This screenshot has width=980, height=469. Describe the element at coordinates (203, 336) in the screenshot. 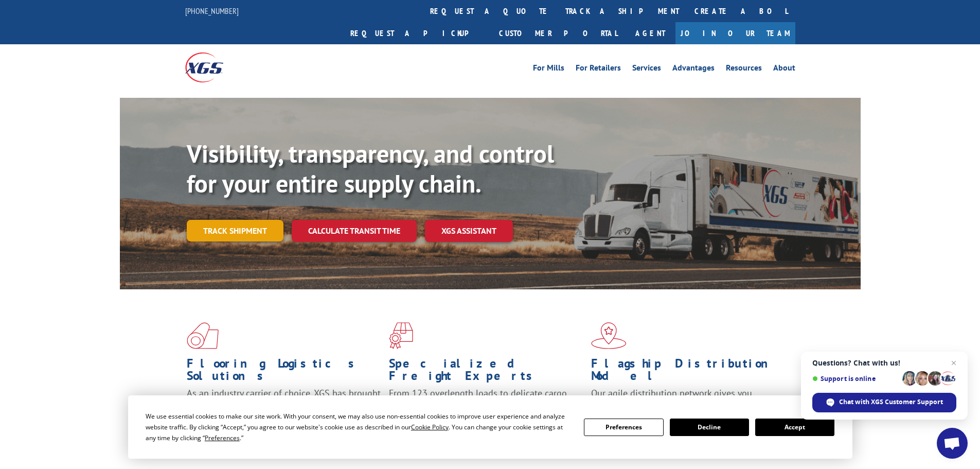

I see `img: xgs-icon-total-supply-chain-intelligence-red` at that location.